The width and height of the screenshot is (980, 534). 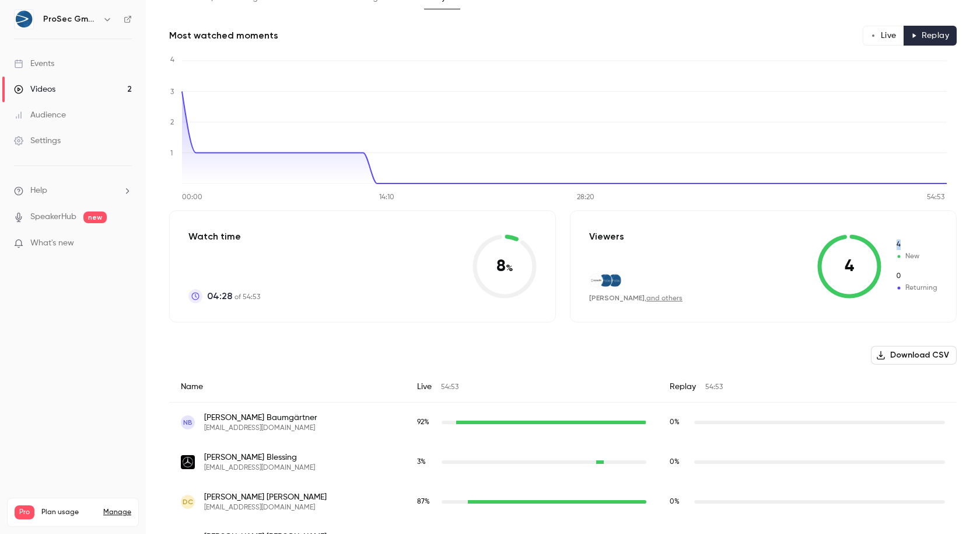 What do you see at coordinates (220, 296) in the screenshot?
I see `span: 04:28` at bounding box center [220, 296].